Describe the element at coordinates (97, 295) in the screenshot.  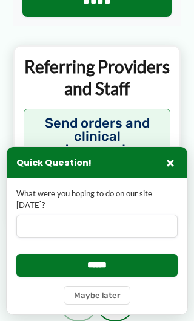
I see `button: Maybe later` at that location.